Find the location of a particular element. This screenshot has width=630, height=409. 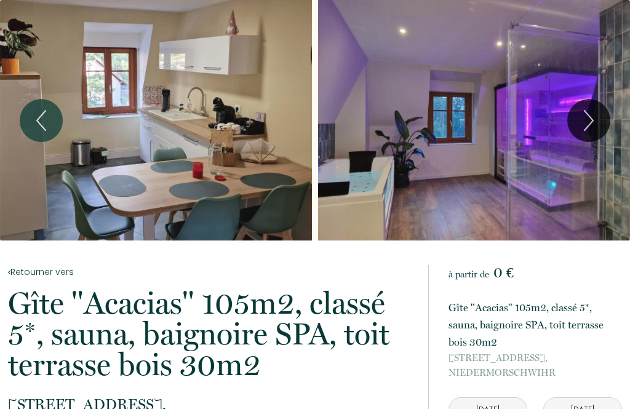

p: NIEDERMORSCHWIHR is located at coordinates (536, 366).